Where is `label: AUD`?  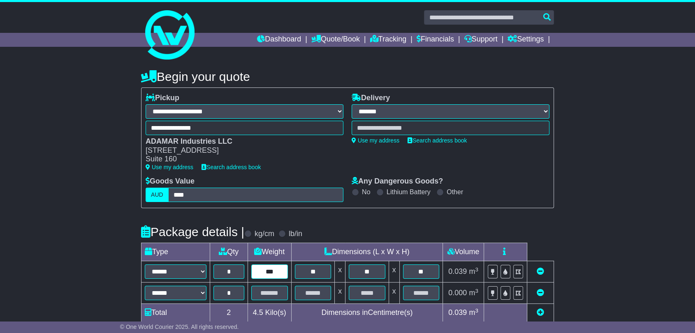 label: AUD is located at coordinates (157, 195).